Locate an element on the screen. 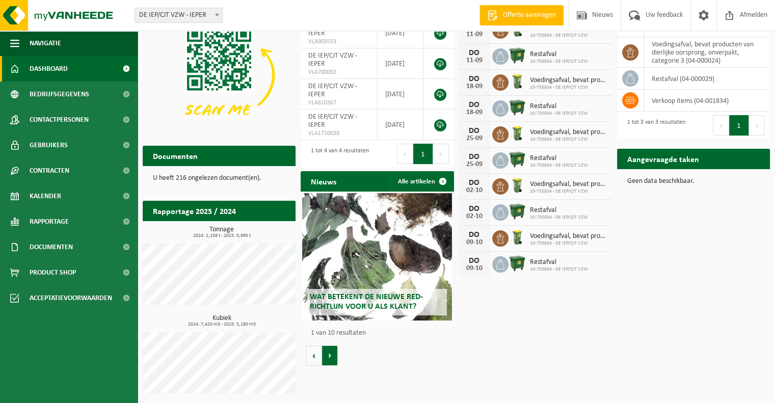  p: U heeft 216 ongelezen document(en). is located at coordinates (219, 178).